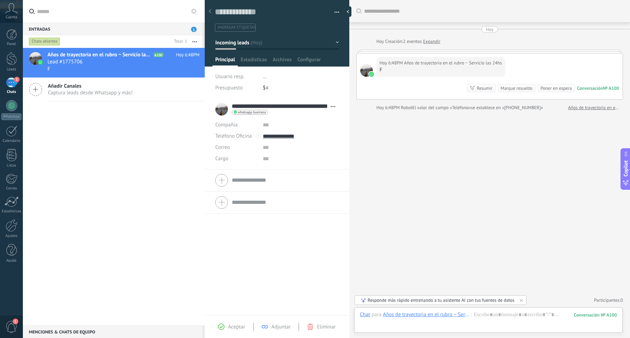 Image resolution: width=630 pixels, height=338 pixels. I want to click on div: Chats abiertos, so click(44, 42).